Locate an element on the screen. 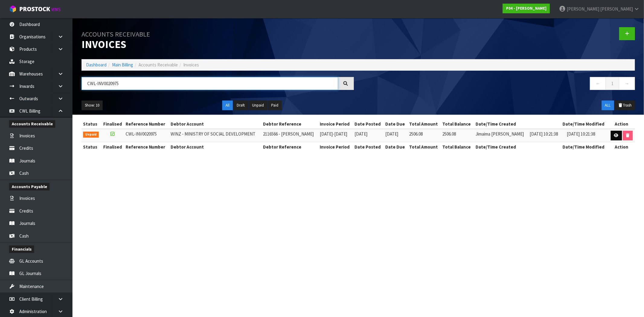  span: ProStock is located at coordinates (35, 9).